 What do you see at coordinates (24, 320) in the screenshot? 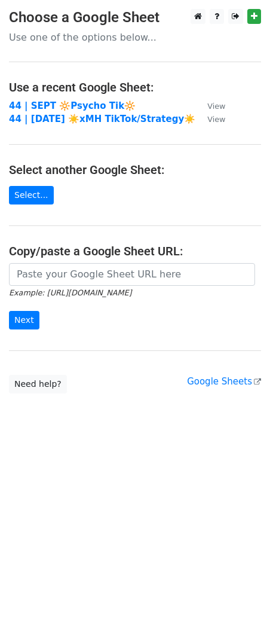
I see `input: Next` at bounding box center [24, 320].